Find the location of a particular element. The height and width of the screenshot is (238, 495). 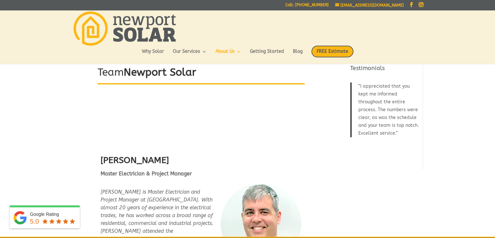

span: 5.0 is located at coordinates (35, 221).